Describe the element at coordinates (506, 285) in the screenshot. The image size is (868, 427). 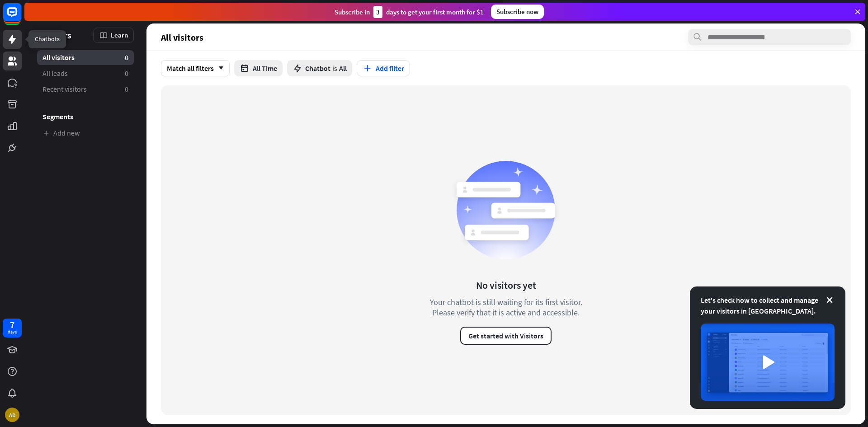
I see `div: No visitors yet` at that location.